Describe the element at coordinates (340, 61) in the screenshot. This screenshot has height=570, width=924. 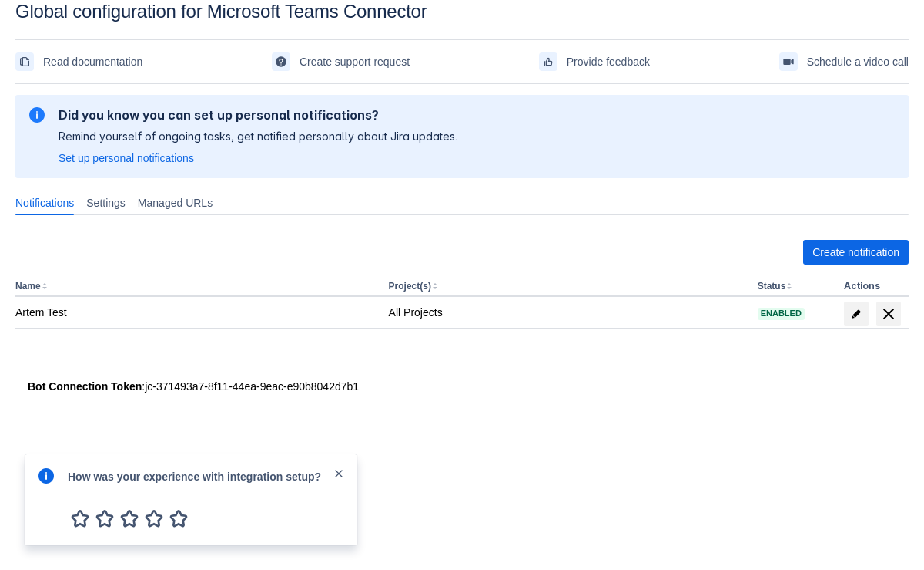
I see `a: Create support request` at that location.